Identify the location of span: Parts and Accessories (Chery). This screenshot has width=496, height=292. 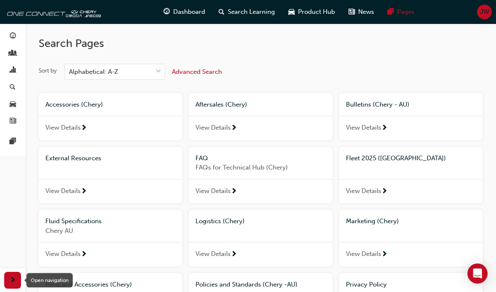
(89, 285).